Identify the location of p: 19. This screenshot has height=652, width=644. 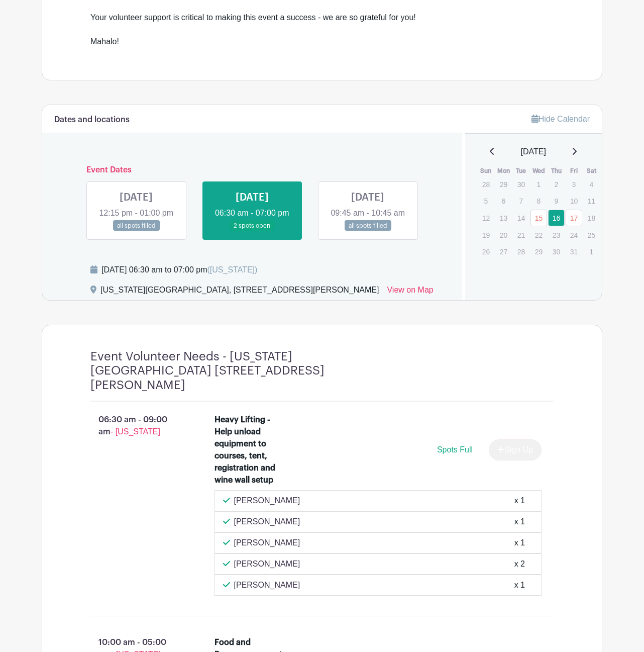
(486, 235).